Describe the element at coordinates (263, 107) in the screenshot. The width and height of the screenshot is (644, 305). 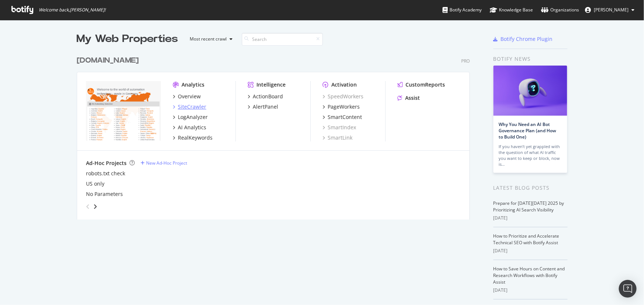
I see `a: AlertPanel` at that location.